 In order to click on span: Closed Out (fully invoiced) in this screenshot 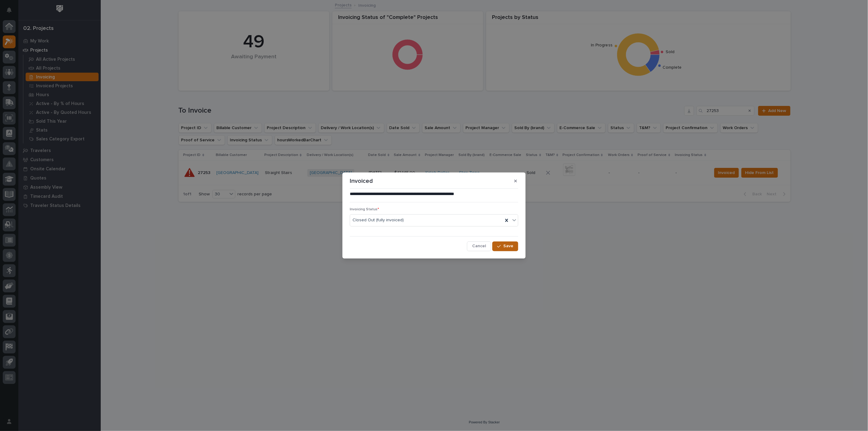, I will do `click(378, 220)`.